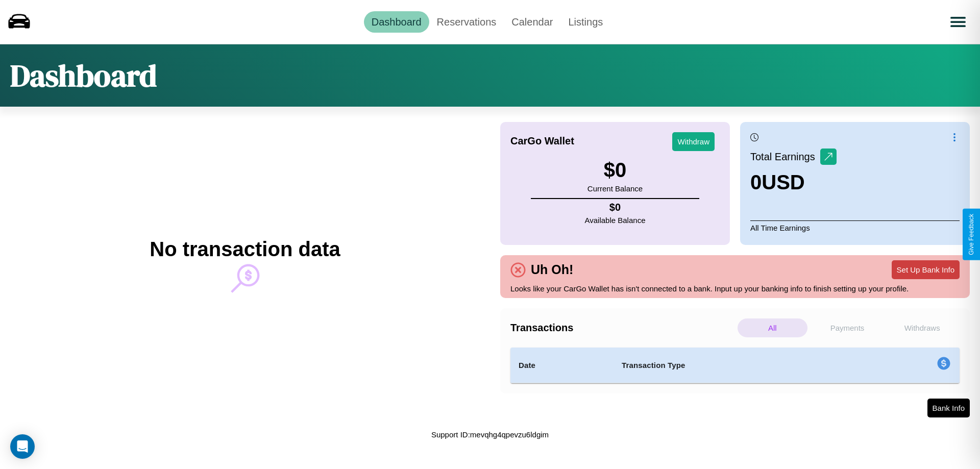 The image size is (980, 469). I want to click on a: Listings, so click(586, 22).